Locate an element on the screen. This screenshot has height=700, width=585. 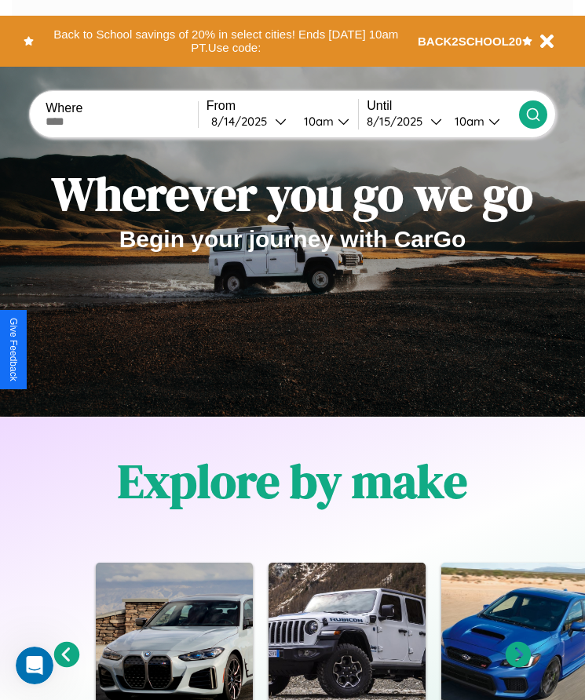
b: BACK2SCHOOL20 is located at coordinates (469, 41).